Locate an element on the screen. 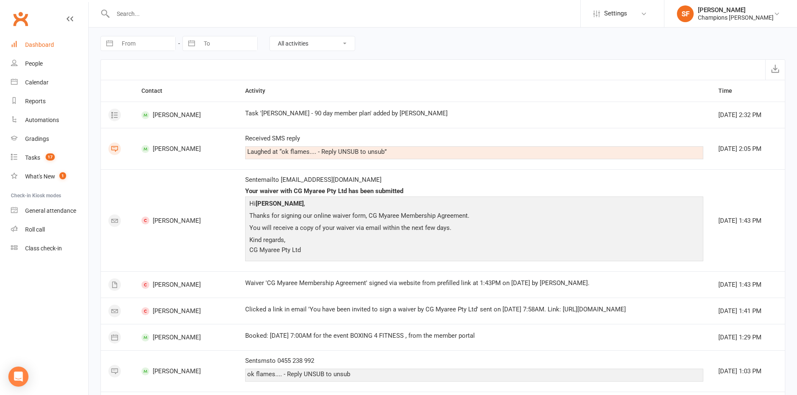 Image resolution: width=797 pixels, height=395 pixels. a: What's New1 is located at coordinates (49, 176).